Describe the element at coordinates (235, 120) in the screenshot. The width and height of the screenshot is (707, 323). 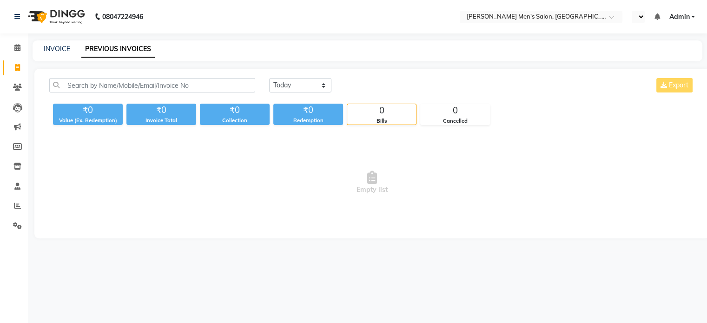
I see `div: Collection` at that location.